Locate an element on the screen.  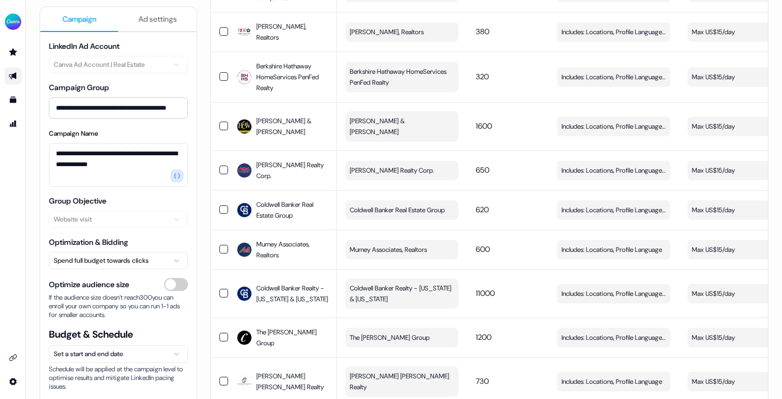
span: 620 is located at coordinates (482, 210).